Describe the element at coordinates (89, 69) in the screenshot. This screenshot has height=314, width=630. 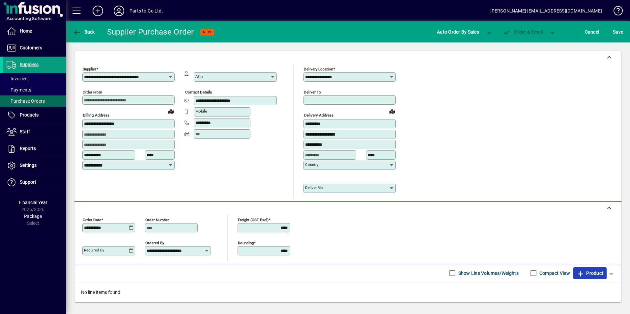
I see `mat-label: Supplier` at that location.